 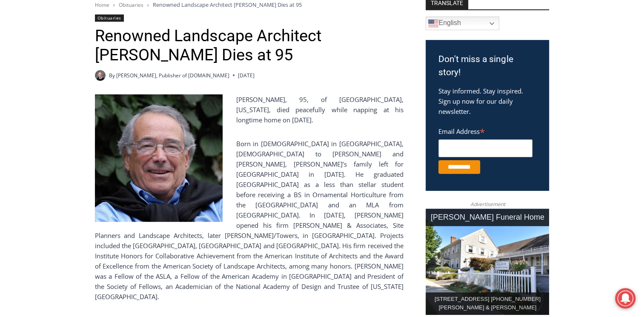 What do you see at coordinates (487, 101) in the screenshot?
I see `p: Stay informed. Stay inspired. Sign up now for our daily newsletter.` at bounding box center [487, 101].